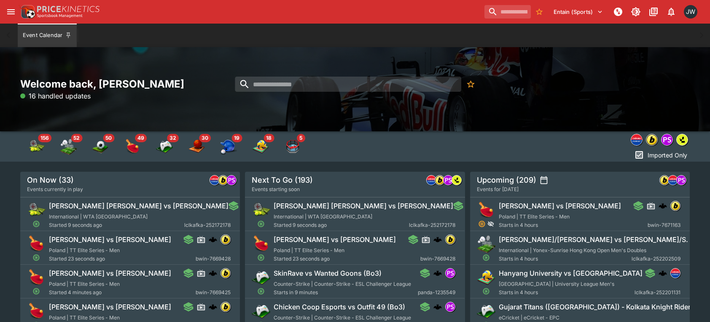 The height and width of the screenshot is (322, 710). Describe the element at coordinates (655, 259) in the screenshot. I see `span: lclkafka-252202509` at that location.